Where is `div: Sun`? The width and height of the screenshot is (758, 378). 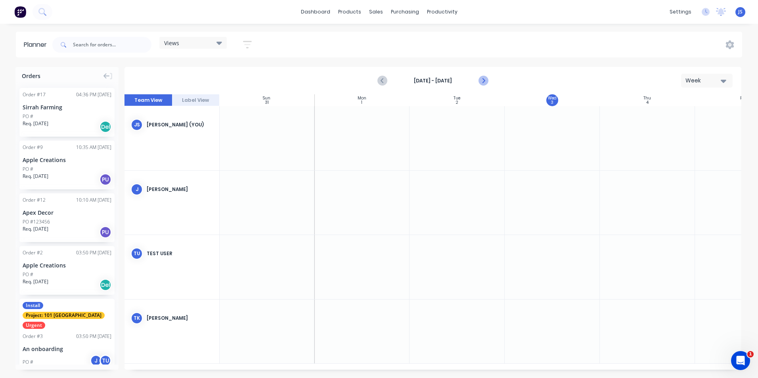 div: Sun is located at coordinates (266, 98).